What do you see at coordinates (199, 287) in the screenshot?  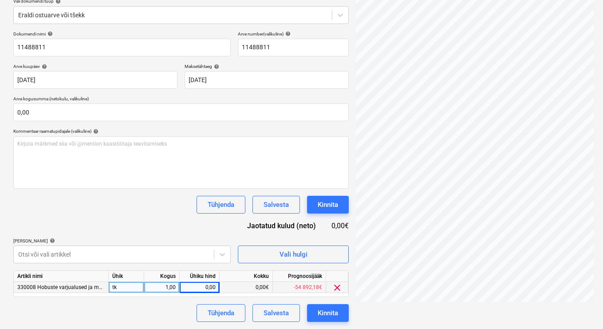 I see `div: 0,00` at bounding box center [199, 287].